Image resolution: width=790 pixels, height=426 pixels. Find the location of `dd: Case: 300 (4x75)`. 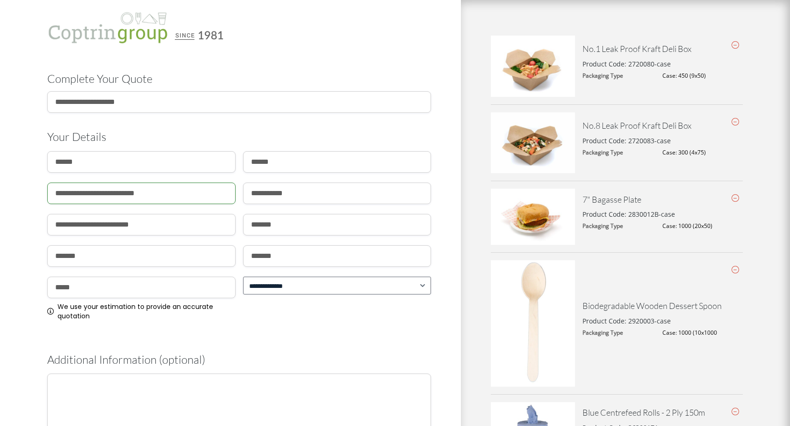

dd: Case: 300 (4x75) is located at coordinates (702, 152).